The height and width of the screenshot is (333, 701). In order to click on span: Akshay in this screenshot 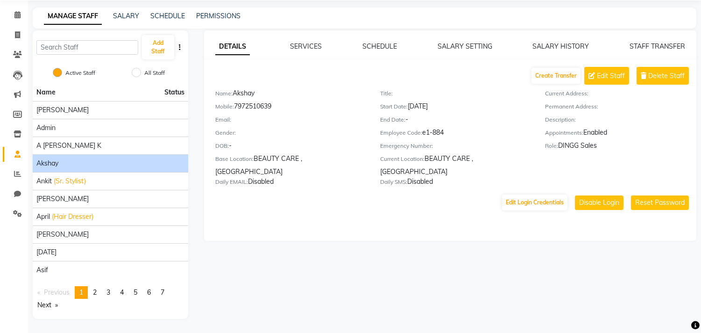, I will do `click(47, 163)`.